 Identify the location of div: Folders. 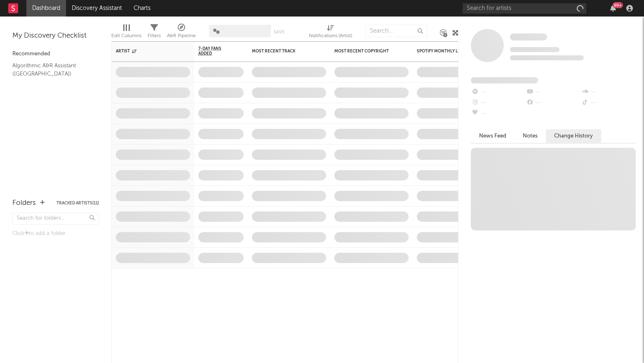
(24, 203).